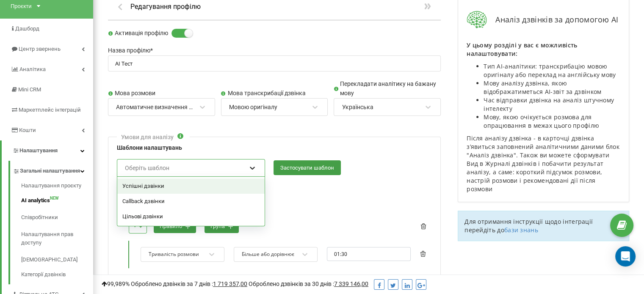 This screenshot has width=644, height=294. I want to click on span: 99,989%, so click(116, 284).